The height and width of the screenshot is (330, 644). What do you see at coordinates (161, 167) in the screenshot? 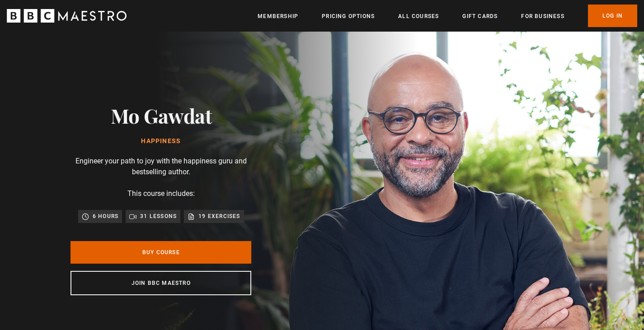
I see `p: Engineer your path to joy with the happiness guru and bestselling author.` at bounding box center [161, 167].